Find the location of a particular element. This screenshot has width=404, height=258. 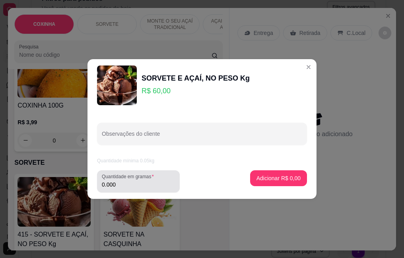

p: Adicionar R$ 0,00 is located at coordinates (278, 178).